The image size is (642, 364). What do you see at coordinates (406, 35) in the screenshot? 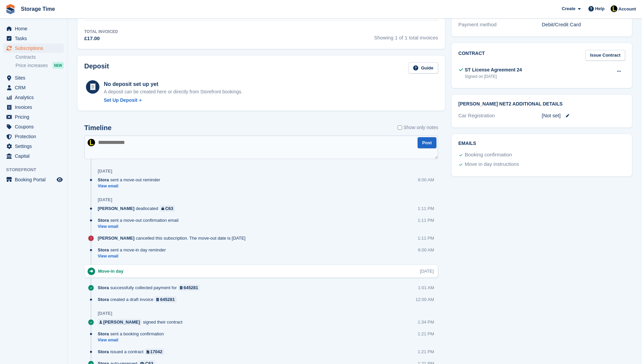
I see `span: Showing 1 of 1 total invoices` at bounding box center [406, 35].